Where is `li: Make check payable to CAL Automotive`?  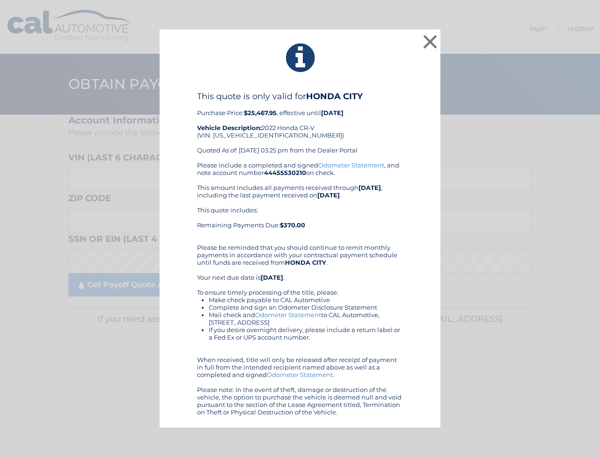
li: Make check payable to CAL Automotive is located at coordinates (305, 300).